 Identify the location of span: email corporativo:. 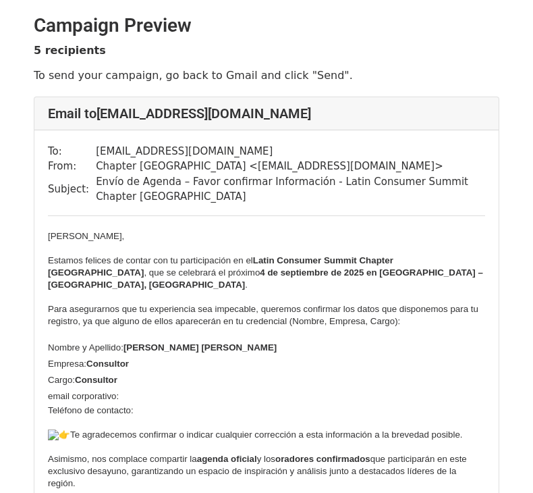
(83, 396).